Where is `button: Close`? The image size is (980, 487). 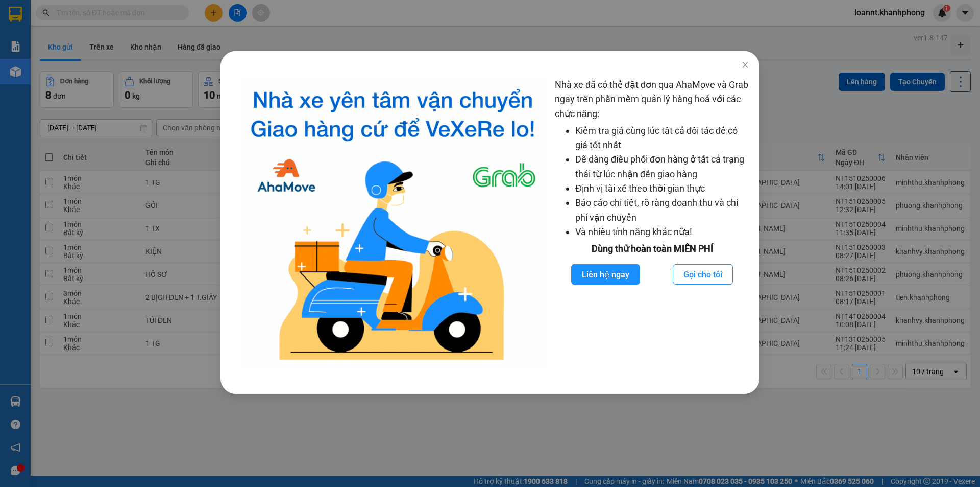
button: Close is located at coordinates (745, 66).